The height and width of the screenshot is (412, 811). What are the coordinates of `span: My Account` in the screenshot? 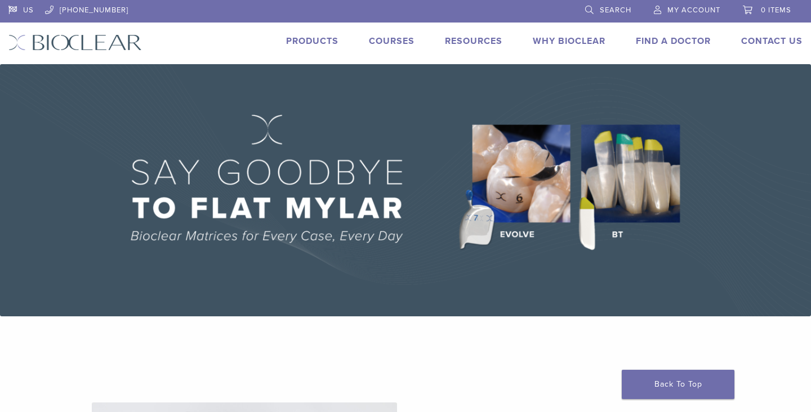 It's located at (694, 10).